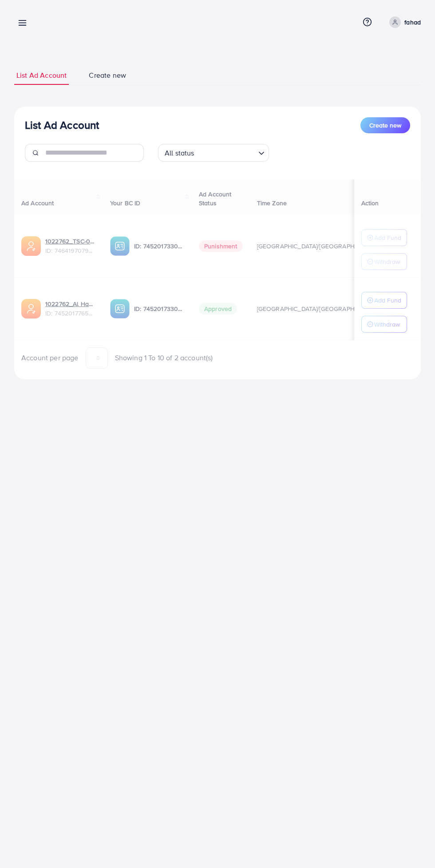 The width and height of the screenshot is (435, 868). What do you see at coordinates (412, 22) in the screenshot?
I see `p: fahad` at bounding box center [412, 22].